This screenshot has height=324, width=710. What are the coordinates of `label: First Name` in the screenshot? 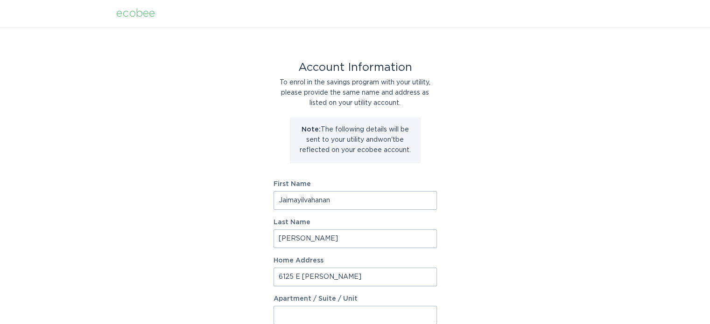 It's located at (355, 184).